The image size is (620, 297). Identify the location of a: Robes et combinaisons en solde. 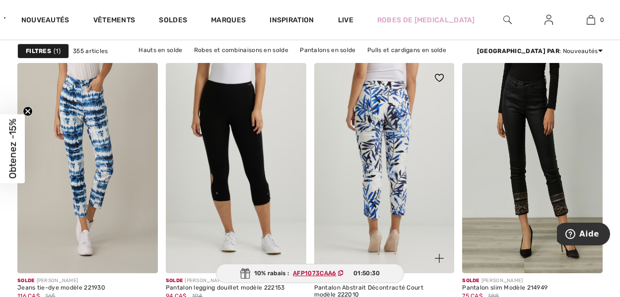
(241, 50).